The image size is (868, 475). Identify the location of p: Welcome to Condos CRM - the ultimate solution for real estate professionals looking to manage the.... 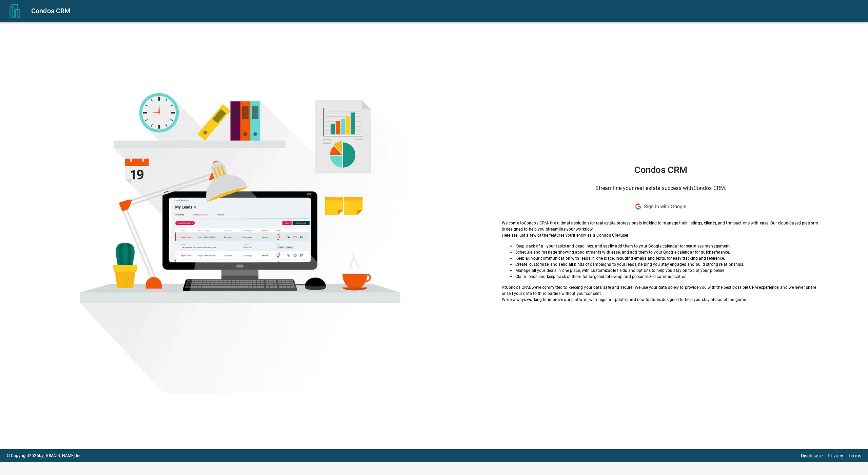
(661, 226).